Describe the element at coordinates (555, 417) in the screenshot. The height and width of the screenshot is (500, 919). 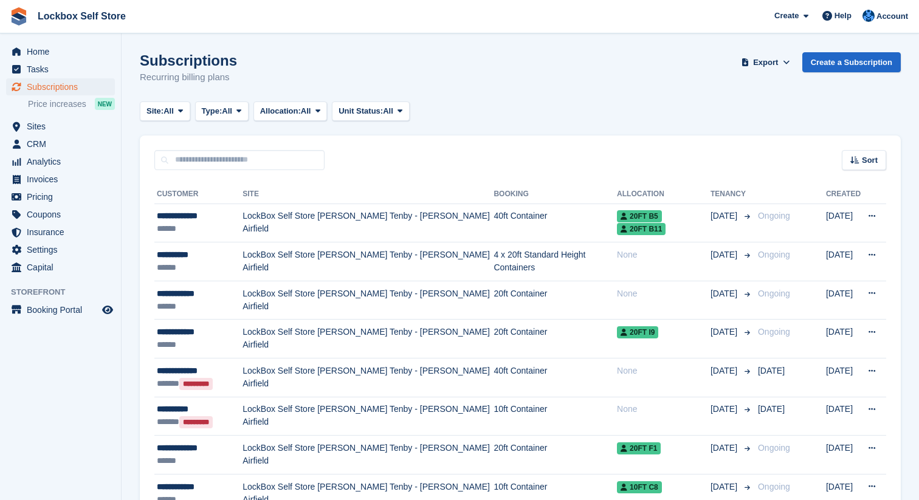
I see `td: 10ft Container` at that location.